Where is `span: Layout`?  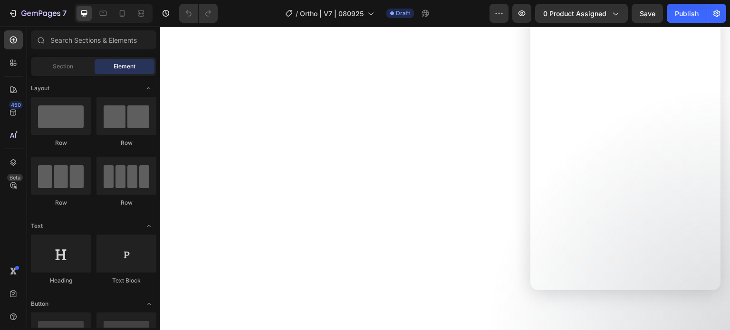 span: Layout is located at coordinates (40, 88).